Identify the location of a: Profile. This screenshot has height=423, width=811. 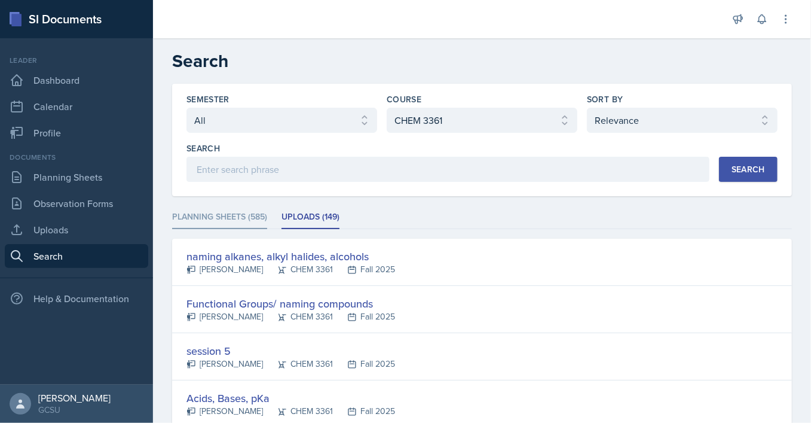
(77, 133).